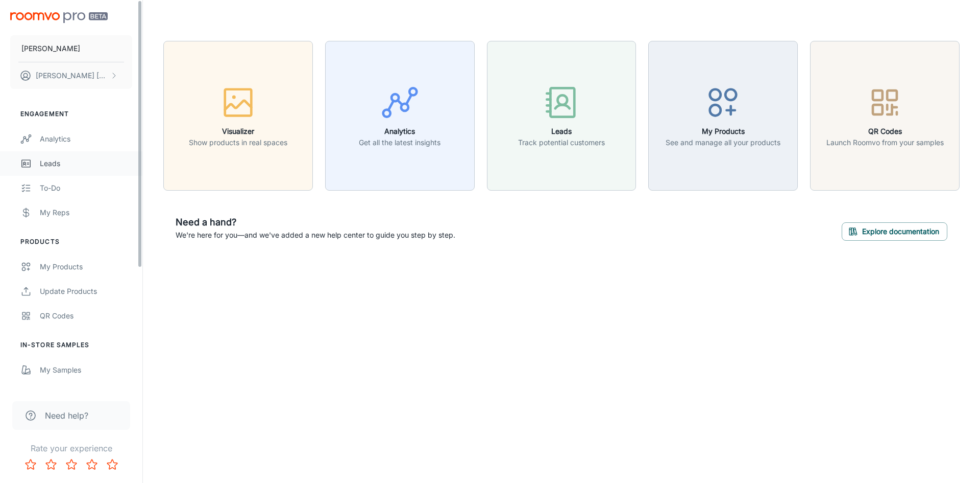 The width and height of the screenshot is (980, 483). I want to click on p: We're here for you—and we've added a new help center to guide you step by step., so click(316, 235).